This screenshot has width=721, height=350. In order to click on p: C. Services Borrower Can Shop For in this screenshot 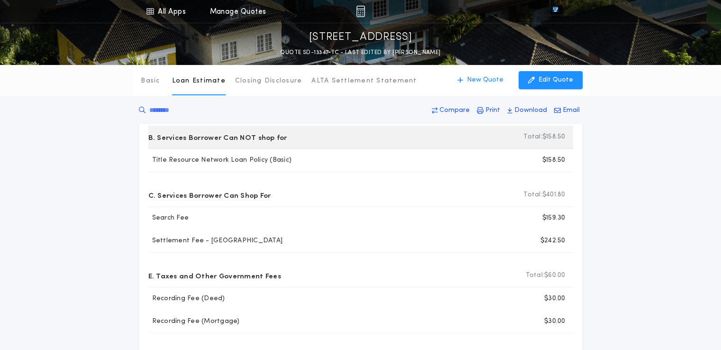, I will do `click(210, 195)`.